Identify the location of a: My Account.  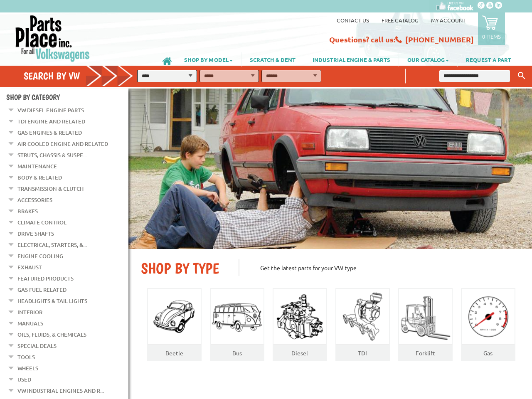
(448, 20).